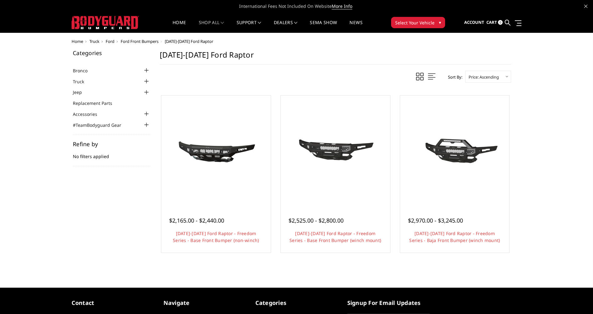 The image size is (593, 314). Describe the element at coordinates (436, 220) in the screenshot. I see `span: $2,970.00 - $3,245.00` at that location.